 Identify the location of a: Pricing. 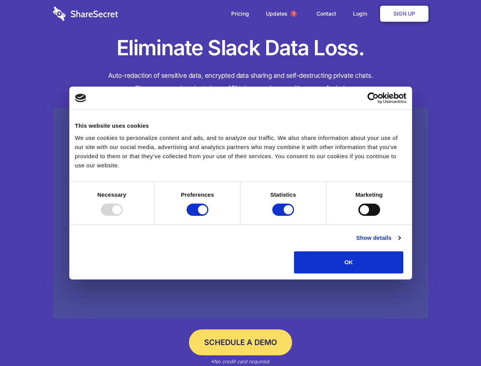
(240, 14).